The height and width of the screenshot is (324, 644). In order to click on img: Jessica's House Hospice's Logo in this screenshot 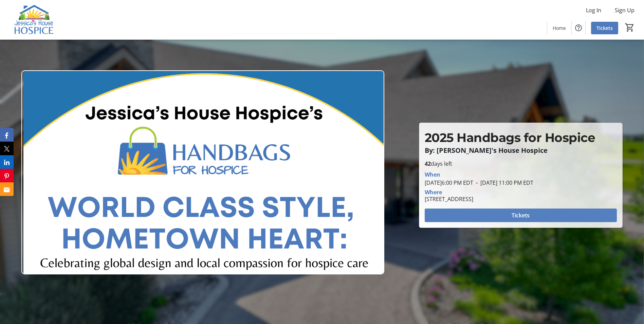, I will do `click(34, 20)`.